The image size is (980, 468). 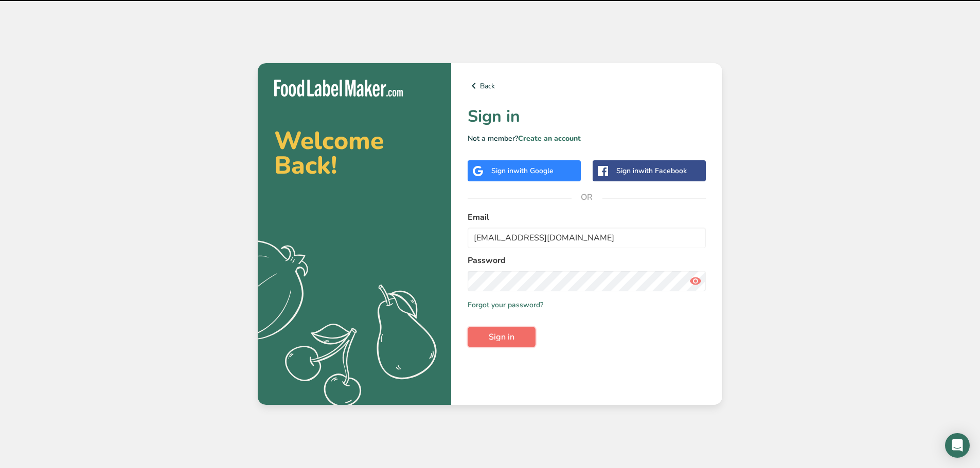 I want to click on h1: Sign in, so click(x=586, y=117).